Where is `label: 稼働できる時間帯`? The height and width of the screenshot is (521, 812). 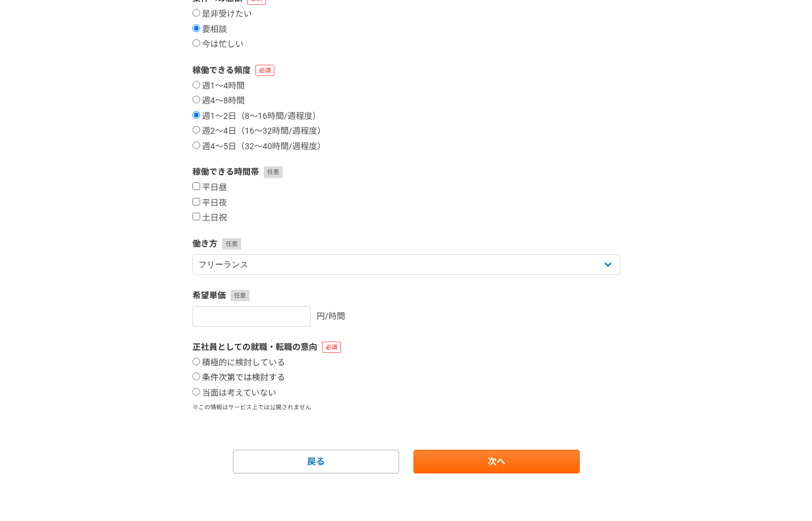 label: 稼働できる時間帯 is located at coordinates (406, 172).